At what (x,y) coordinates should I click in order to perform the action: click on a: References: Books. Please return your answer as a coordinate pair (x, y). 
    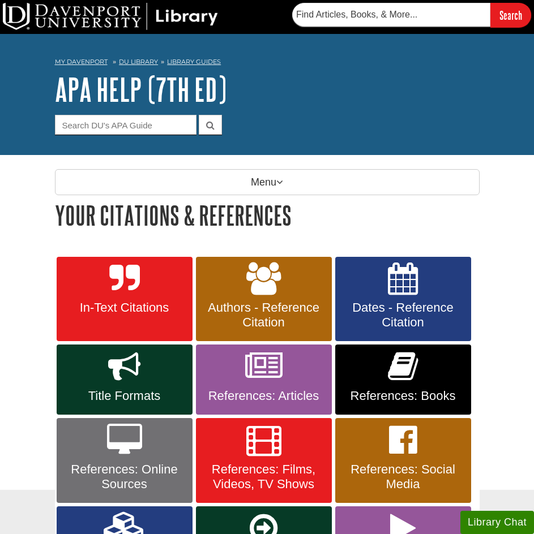
    Looking at the image, I should click on (403, 380).